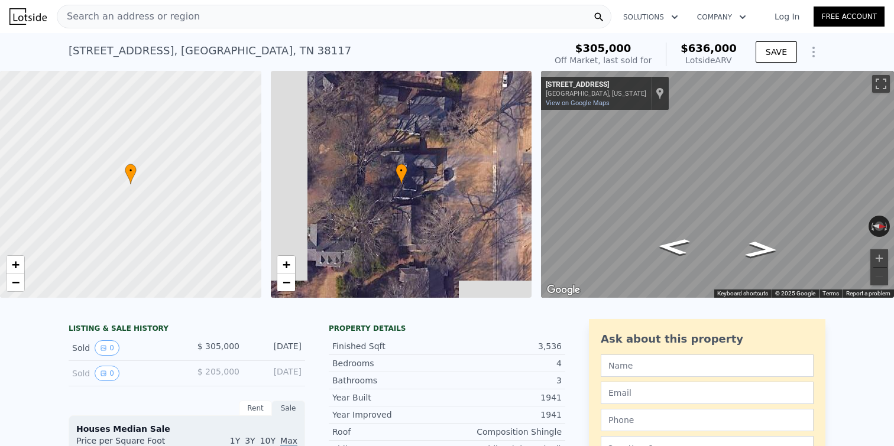 Image resolution: width=894 pixels, height=446 pixels. Describe the element at coordinates (218, 346) in the screenshot. I see `span: $ 305,000` at that location.